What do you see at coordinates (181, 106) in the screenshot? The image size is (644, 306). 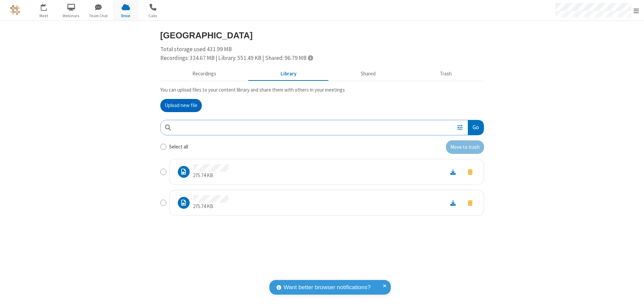 I see `button: Upload new file` at bounding box center [181, 106].